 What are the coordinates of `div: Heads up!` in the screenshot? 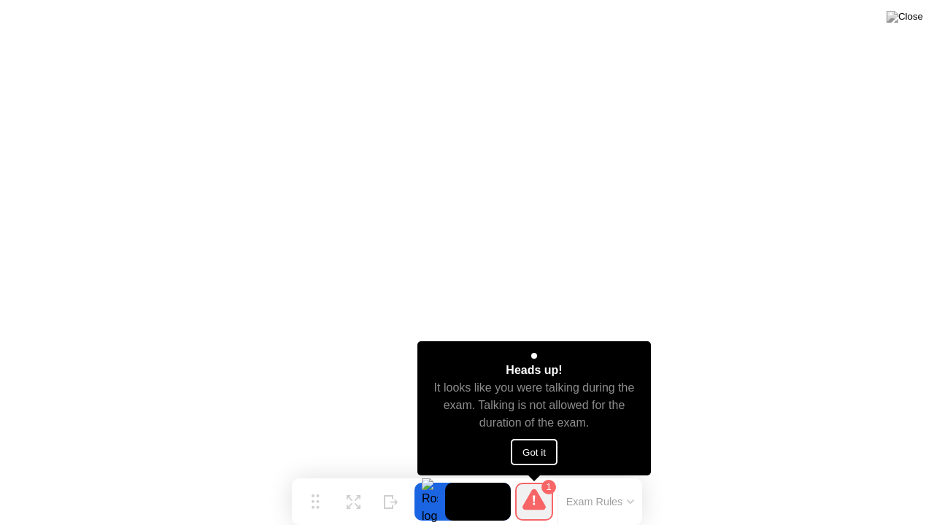 It's located at (533, 371).